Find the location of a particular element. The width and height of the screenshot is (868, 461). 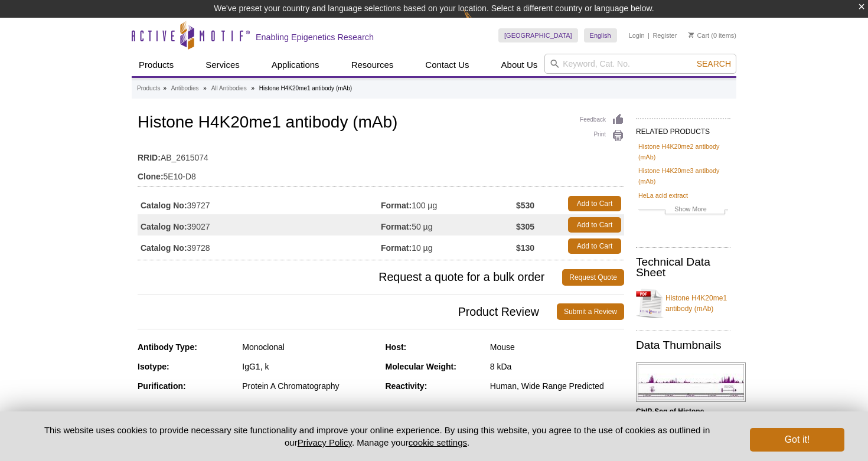

strong: Isotype: is located at coordinates (153, 367).